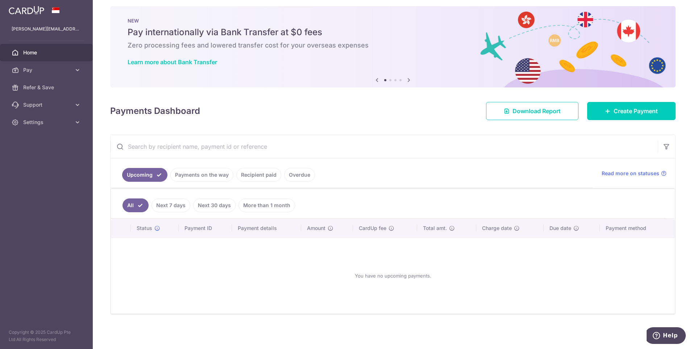 The image size is (693, 349). What do you see at coordinates (47, 70) in the screenshot?
I see `span: Pay` at bounding box center [47, 70].